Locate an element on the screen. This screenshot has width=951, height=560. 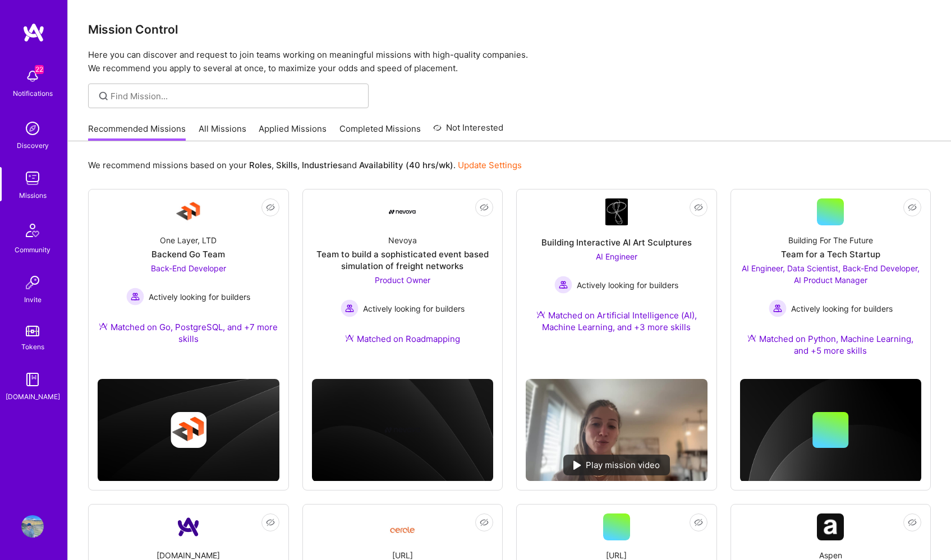
img: teamwork is located at coordinates (33, 178).